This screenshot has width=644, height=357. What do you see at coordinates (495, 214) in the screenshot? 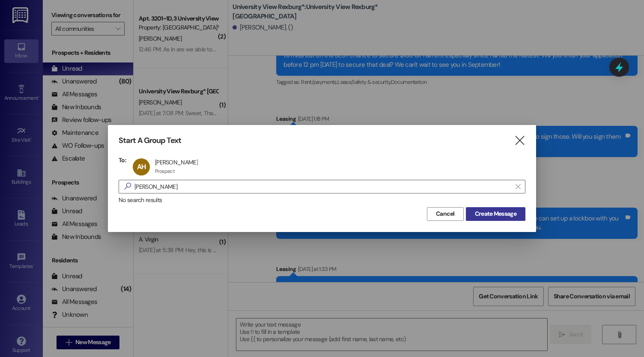
I see `button: Create Message` at bounding box center [495, 214].